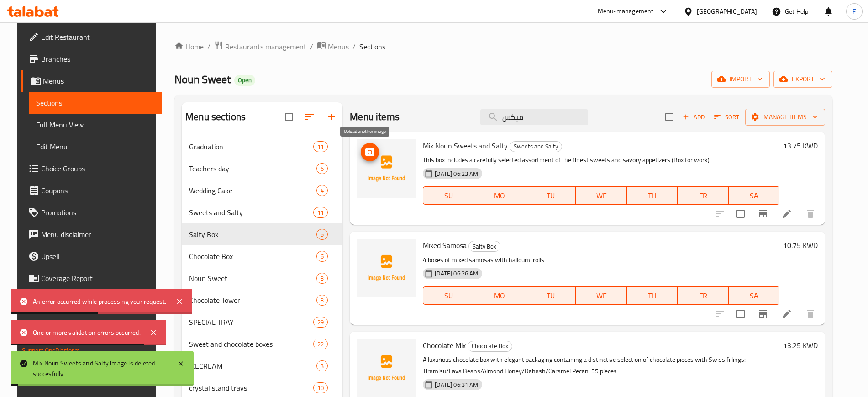 The image size is (868, 397). I want to click on span: Sections, so click(372, 47).